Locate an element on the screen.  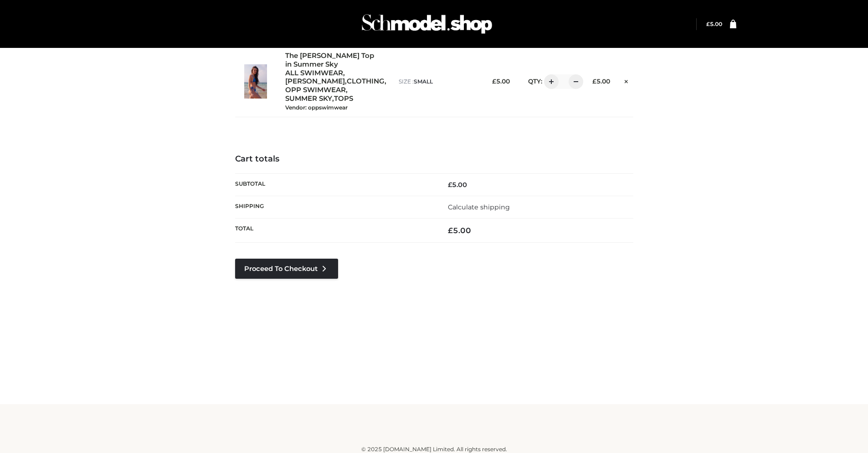
th: Total is located at coordinates (334, 230).